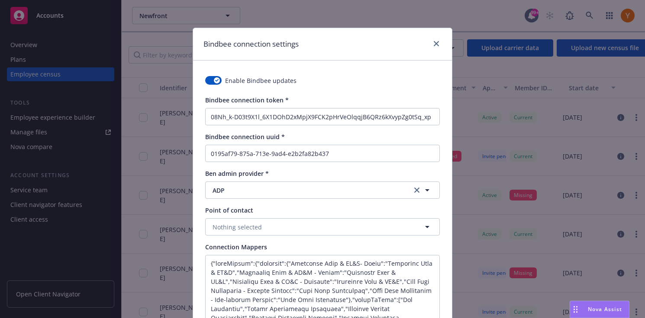  I want to click on h1: Bindbee connection settings, so click(251, 44).